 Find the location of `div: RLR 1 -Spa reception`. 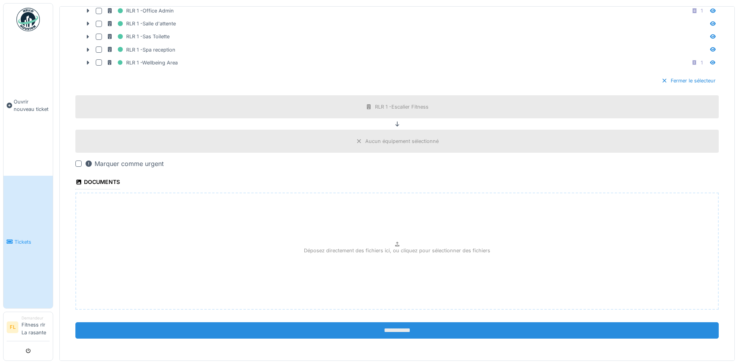

div: RLR 1 -Spa reception is located at coordinates (141, 50).